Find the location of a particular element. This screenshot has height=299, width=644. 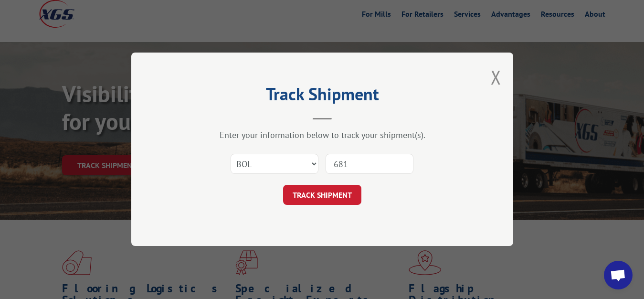

button: TRACK SHIPMENT is located at coordinates (322, 195).